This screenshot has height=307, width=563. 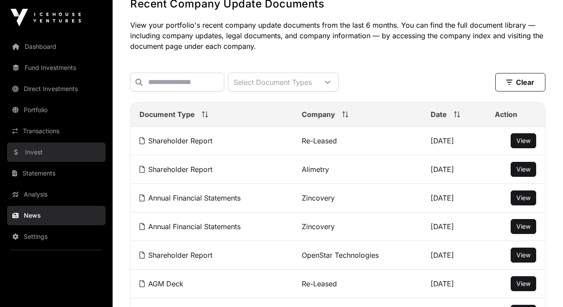 What do you see at coordinates (520, 82) in the screenshot?
I see `button: Clear` at bounding box center [520, 82].